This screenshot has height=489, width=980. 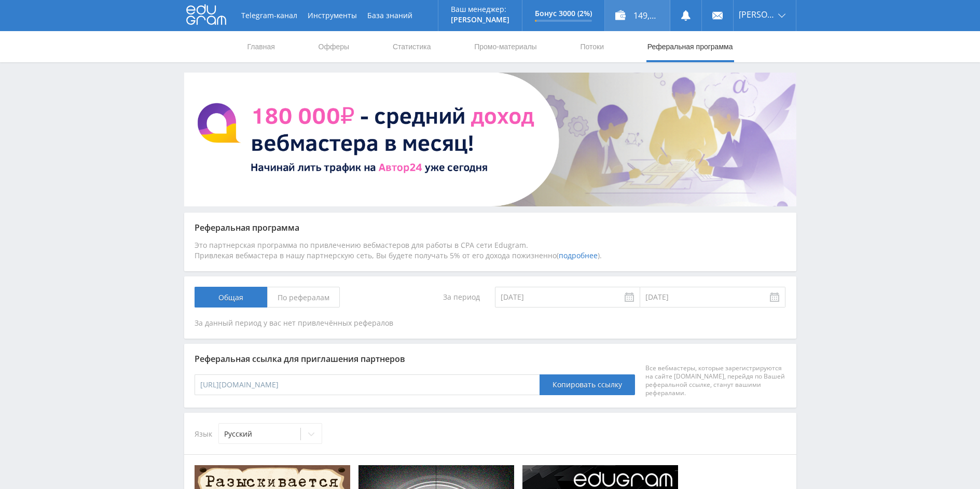 I want to click on img: BannerAvtor24, so click(x=490, y=139).